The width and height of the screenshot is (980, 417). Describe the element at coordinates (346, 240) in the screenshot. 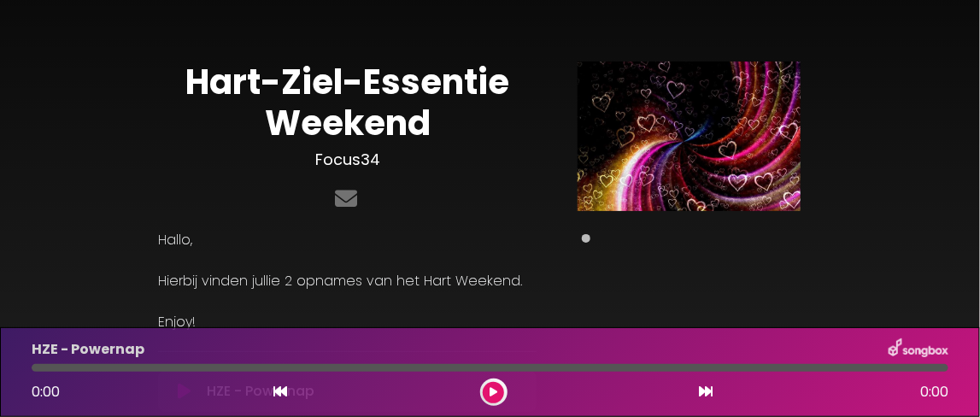

I see `p: Hallo,` at that location.